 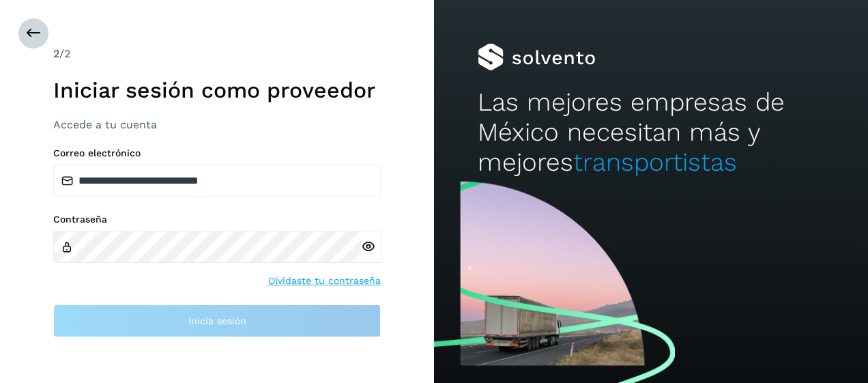 I want to click on label: Correo electrónico, so click(x=217, y=153).